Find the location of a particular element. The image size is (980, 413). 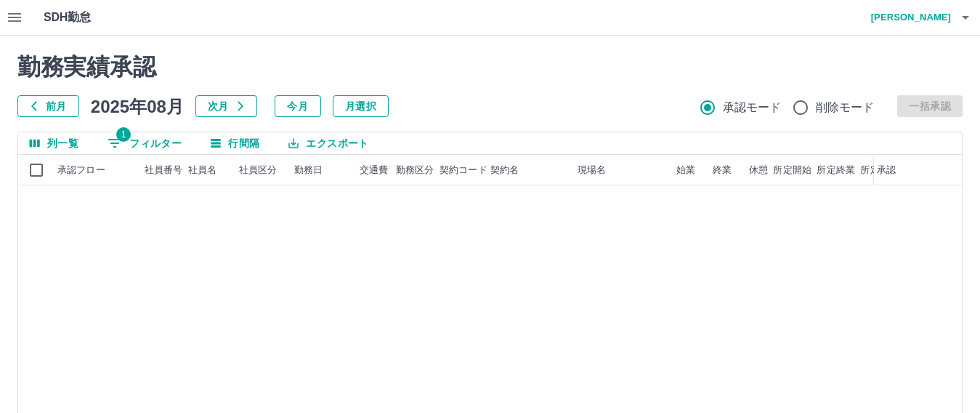

div: 勤務区分 is located at coordinates (415, 170).